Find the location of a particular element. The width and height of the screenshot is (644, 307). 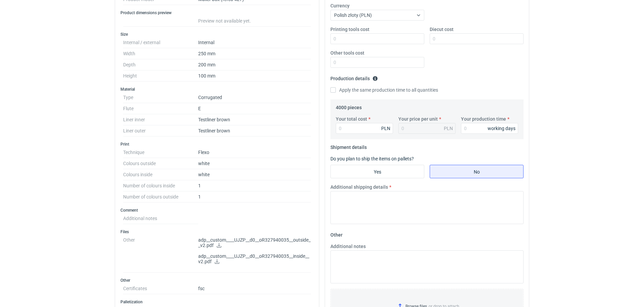

legend: 4000 pieces is located at coordinates (349, 106).